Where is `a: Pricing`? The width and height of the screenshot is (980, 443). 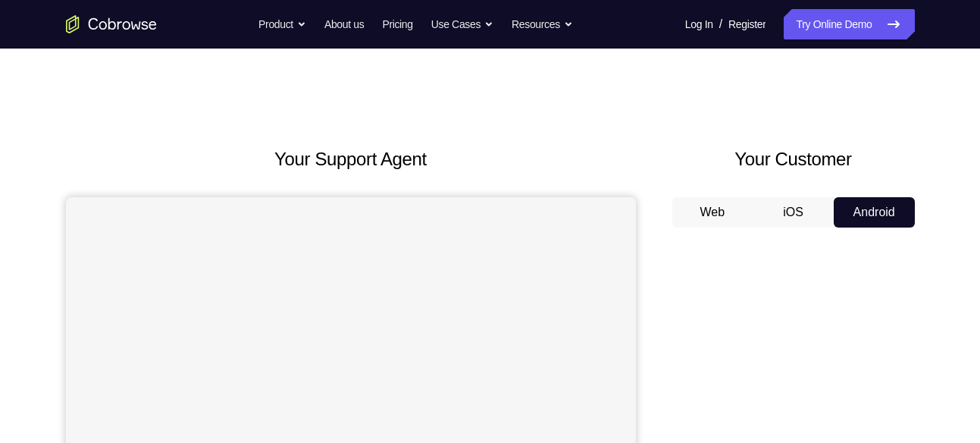 a: Pricing is located at coordinates (397, 24).